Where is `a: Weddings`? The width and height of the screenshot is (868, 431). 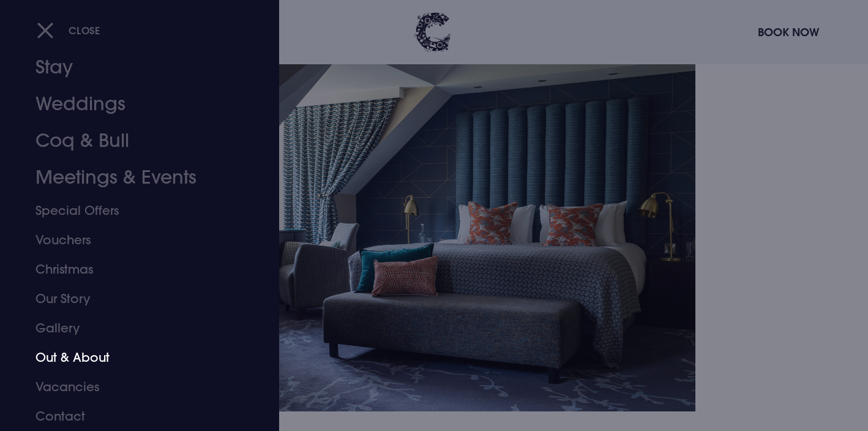
a: Weddings is located at coordinates (132, 104).